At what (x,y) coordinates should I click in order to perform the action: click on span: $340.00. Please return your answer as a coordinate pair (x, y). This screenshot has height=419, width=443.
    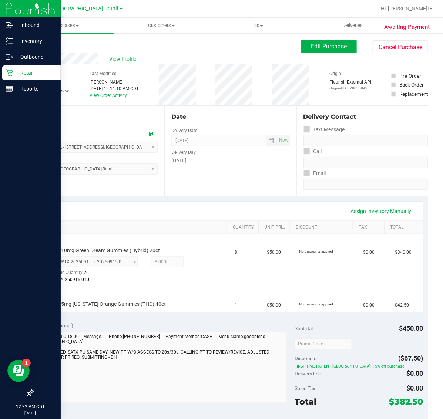
    Looking at the image, I should click on (403, 252).